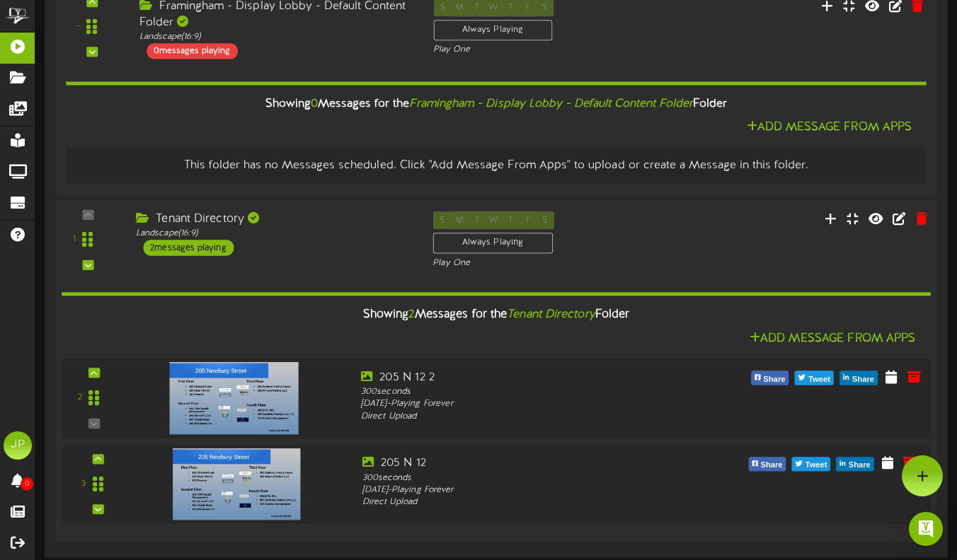 This screenshot has height=560, width=957. What do you see at coordinates (532, 464) in the screenshot?
I see `div: 205 N 12` at bounding box center [532, 464].